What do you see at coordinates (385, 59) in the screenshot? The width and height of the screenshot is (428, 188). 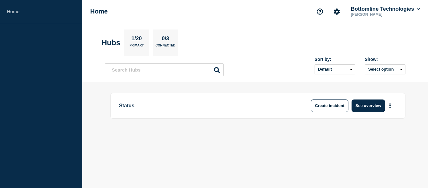 I see `div: Show:` at bounding box center [385, 59].